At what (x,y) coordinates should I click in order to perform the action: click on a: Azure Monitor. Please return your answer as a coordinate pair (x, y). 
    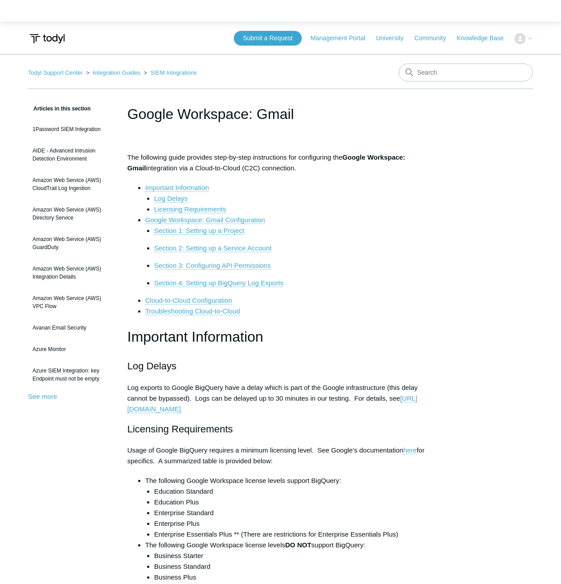
    Looking at the image, I should click on (71, 349).